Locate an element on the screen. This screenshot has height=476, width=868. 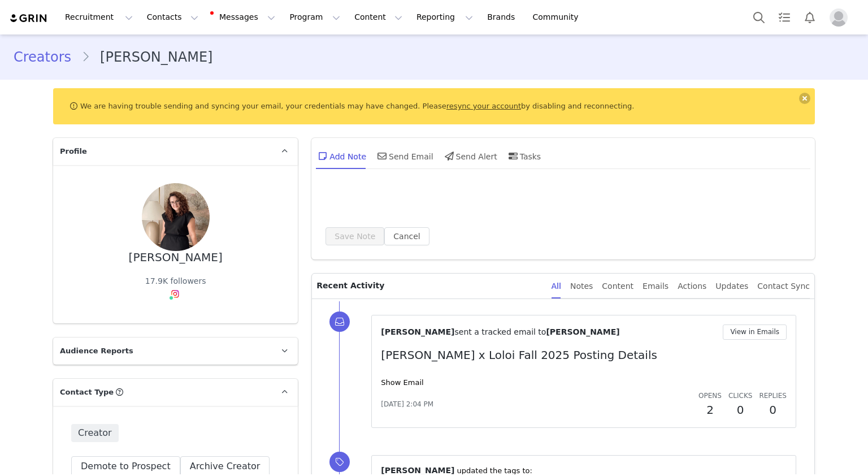
div: 17.9K followers is located at coordinates (176, 281).